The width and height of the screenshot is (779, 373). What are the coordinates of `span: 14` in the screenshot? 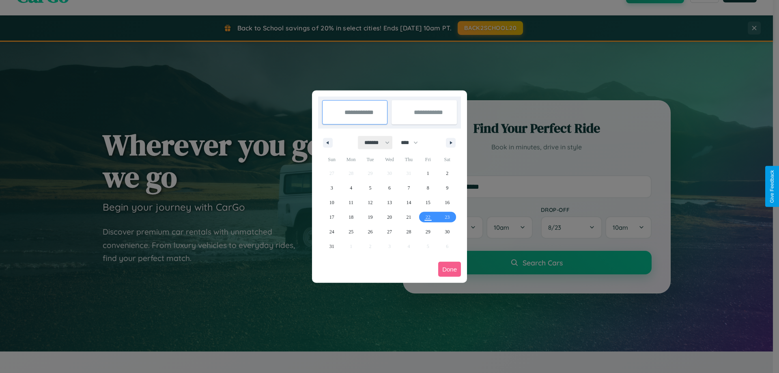 It's located at (409, 202).